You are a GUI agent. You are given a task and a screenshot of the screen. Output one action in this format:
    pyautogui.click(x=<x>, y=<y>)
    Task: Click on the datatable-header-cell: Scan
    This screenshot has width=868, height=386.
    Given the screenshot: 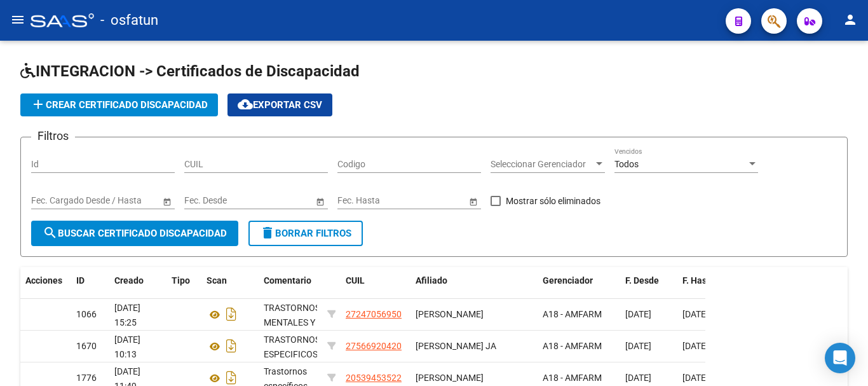 What is the action you would take?
    pyautogui.click(x=230, y=280)
    